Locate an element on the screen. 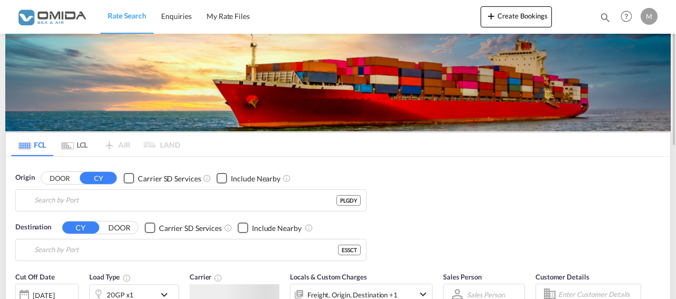 The image size is (676, 299). md-icon: The selected Trucker/Carrierwill be displayed in the rate results If the rates are from another f... is located at coordinates (218, 278).